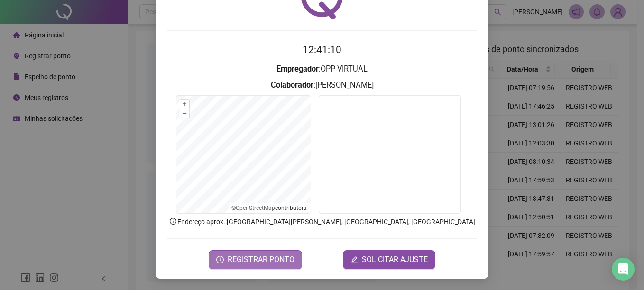 This screenshot has height=290, width=644. I want to click on span: edit, so click(354, 260).